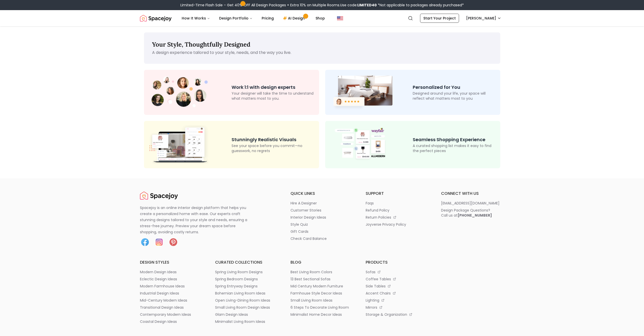 Image resolution: width=644 pixels, height=336 pixels. What do you see at coordinates (247, 307) in the screenshot?
I see `a: small living room design ideas` at bounding box center [247, 307].